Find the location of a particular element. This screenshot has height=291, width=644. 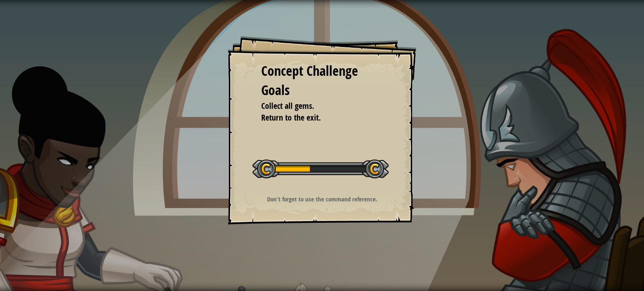

p: Don't forget to use the command reference. is located at coordinates (322, 199).